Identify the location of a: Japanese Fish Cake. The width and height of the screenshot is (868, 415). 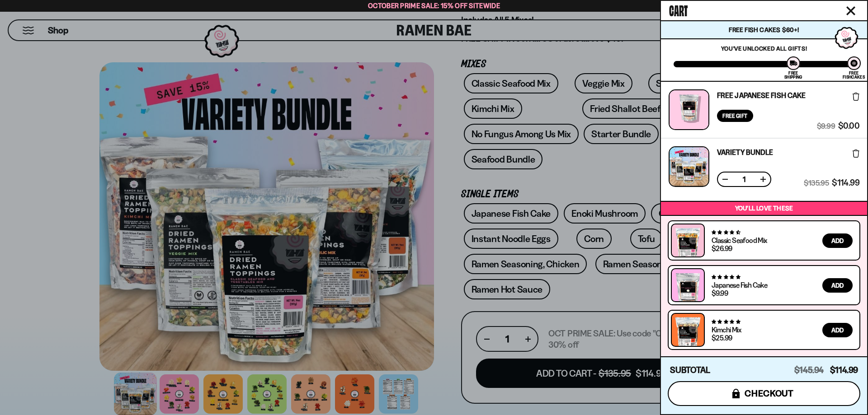
(739, 285).